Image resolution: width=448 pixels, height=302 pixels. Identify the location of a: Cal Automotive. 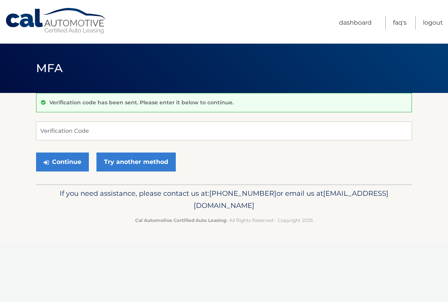
(56, 21).